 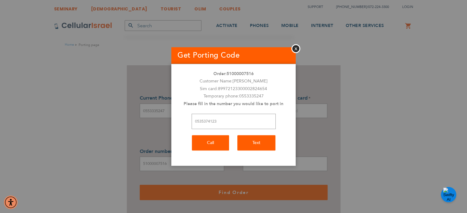 I want to click on div: Temporary phone:, so click(x=233, y=96).